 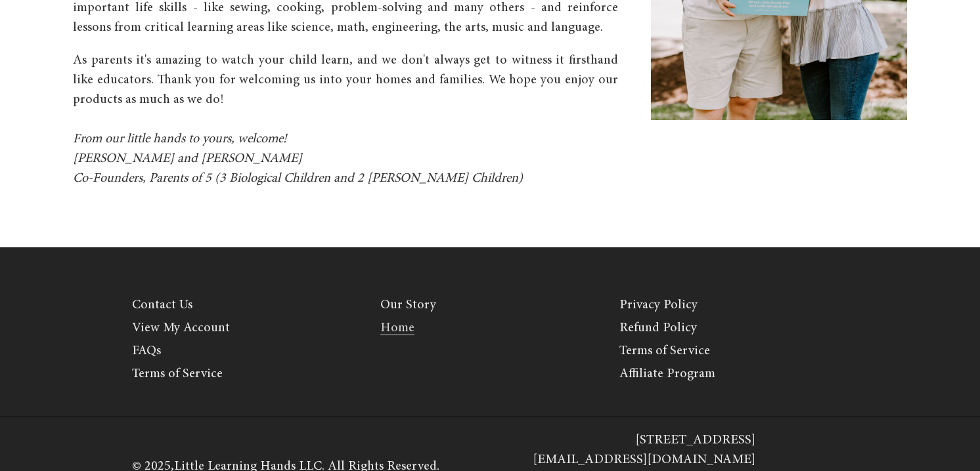 What do you see at coordinates (667, 374) in the screenshot?
I see `a: Affiliate Program` at bounding box center [667, 374].